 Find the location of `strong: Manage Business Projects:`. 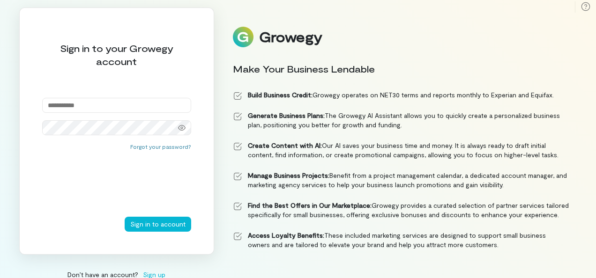

strong: Manage Business Projects: is located at coordinates (289, 175).